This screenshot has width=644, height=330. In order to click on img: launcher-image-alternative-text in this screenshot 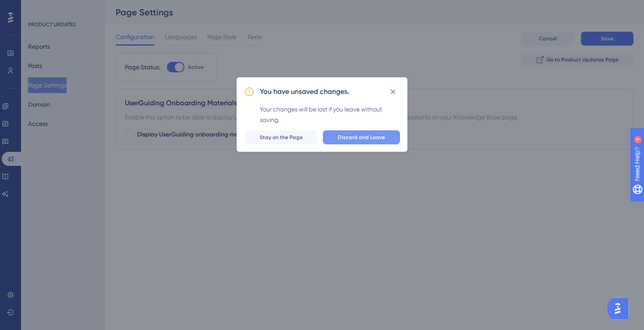, I will do `click(10, 13)`.